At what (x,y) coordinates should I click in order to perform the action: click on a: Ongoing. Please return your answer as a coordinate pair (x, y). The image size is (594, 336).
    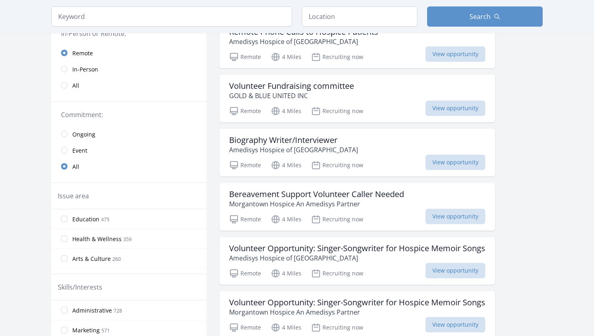
    Looking at the image, I should click on (129, 134).